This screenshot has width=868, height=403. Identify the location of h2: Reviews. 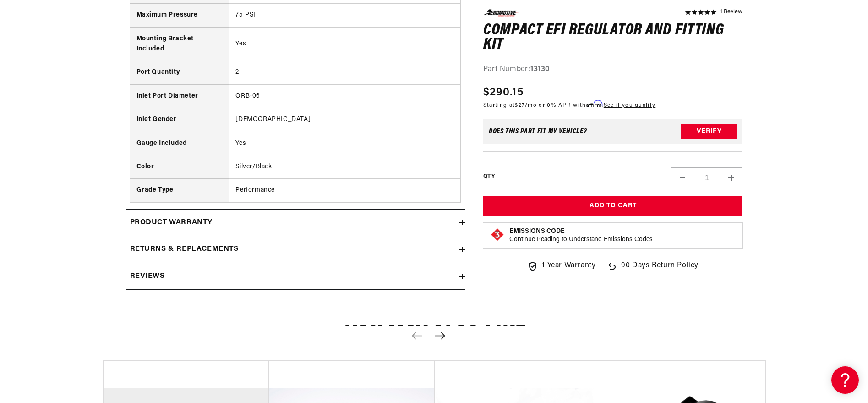
(147, 276).